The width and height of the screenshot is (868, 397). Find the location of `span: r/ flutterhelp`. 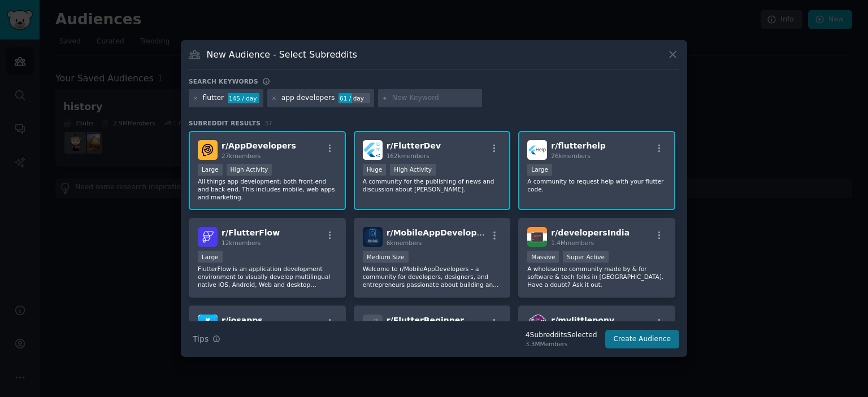

span: r/ flutterhelp is located at coordinates (578, 145).